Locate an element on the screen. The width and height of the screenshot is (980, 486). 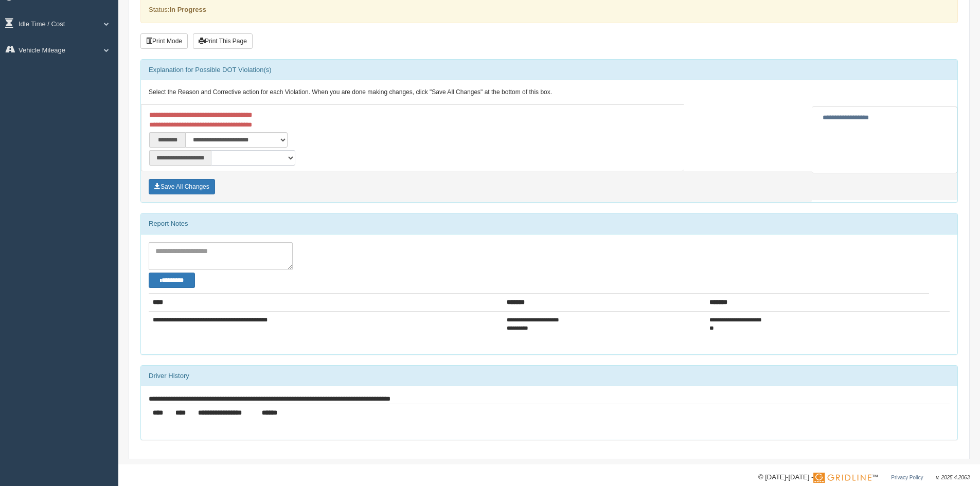
button: Change Filter Options is located at coordinates (172, 280).